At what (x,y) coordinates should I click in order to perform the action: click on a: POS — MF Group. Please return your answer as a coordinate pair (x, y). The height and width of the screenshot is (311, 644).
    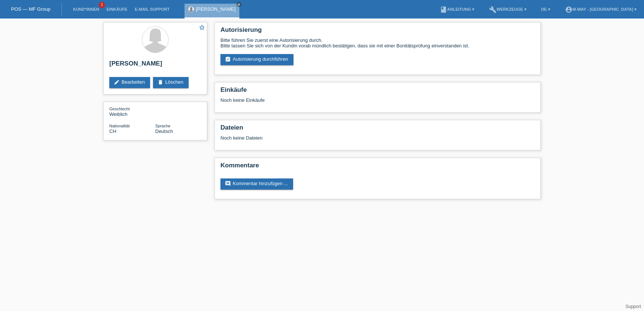
    Looking at the image, I should click on (31, 9).